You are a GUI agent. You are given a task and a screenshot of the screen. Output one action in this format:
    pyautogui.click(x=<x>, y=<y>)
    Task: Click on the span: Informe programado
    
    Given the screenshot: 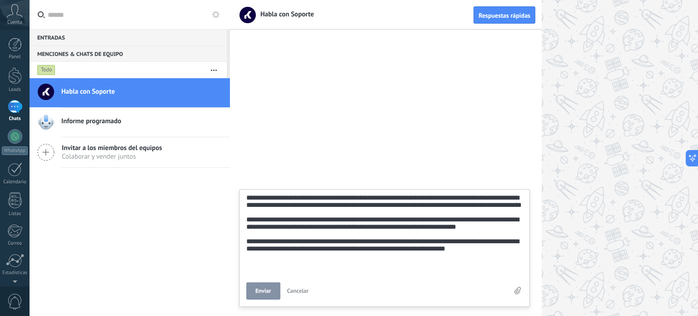 What is the action you would take?
    pyautogui.click(x=91, y=121)
    